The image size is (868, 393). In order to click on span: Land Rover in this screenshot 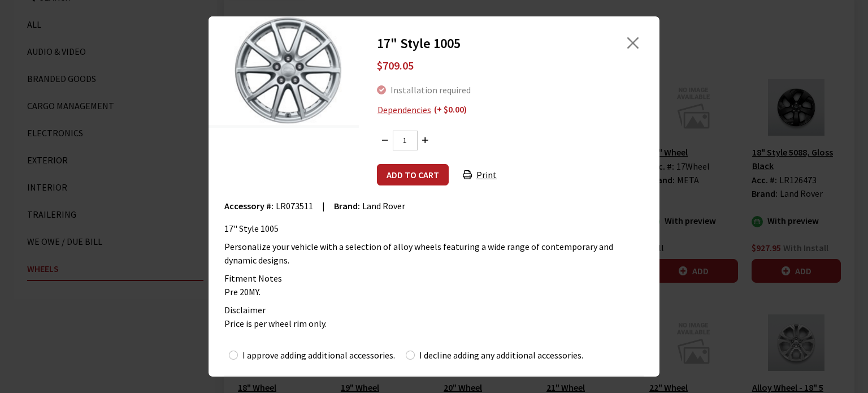, I will do `click(383, 206)`.